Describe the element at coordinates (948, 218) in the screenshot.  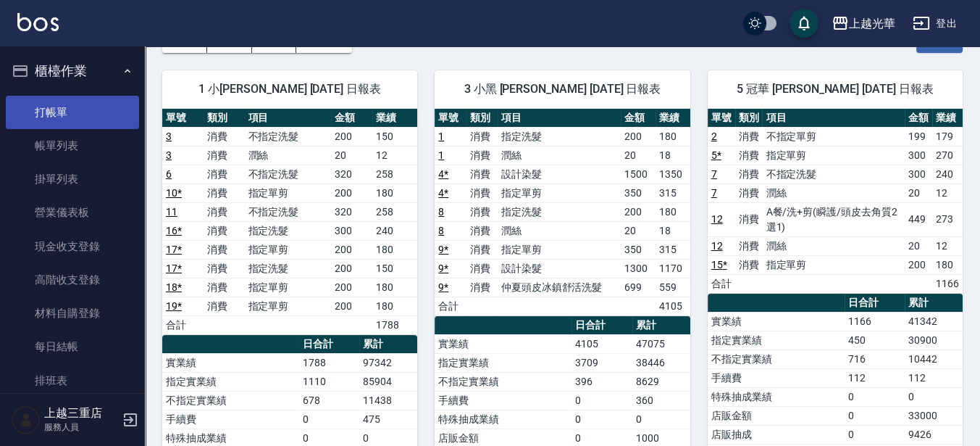
I see `td: 273` at that location.